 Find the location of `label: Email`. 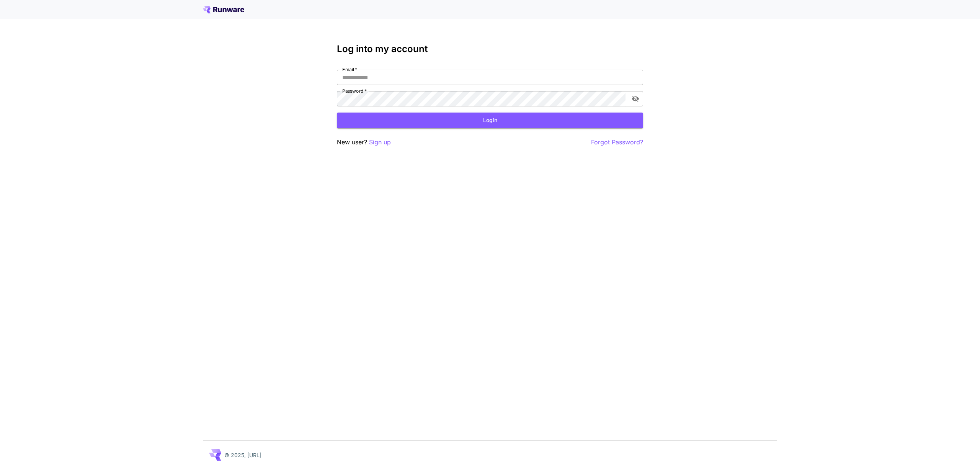

label: Email is located at coordinates (350, 69).